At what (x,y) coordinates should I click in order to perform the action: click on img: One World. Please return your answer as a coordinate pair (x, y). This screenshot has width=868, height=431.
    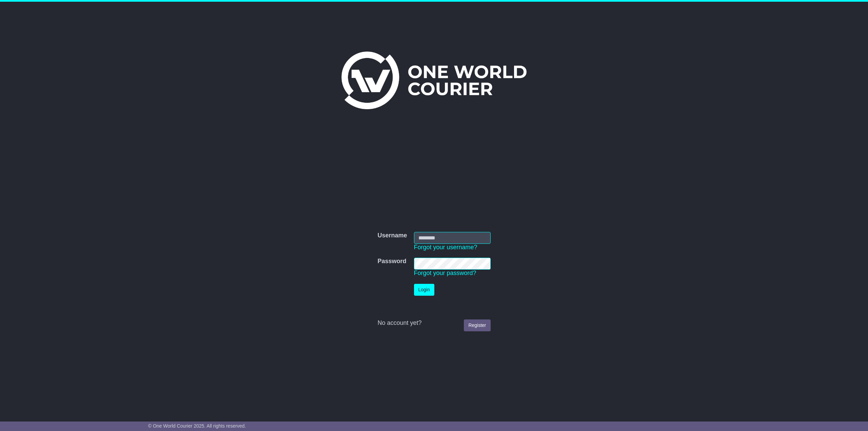
    Looking at the image, I should click on (434, 81).